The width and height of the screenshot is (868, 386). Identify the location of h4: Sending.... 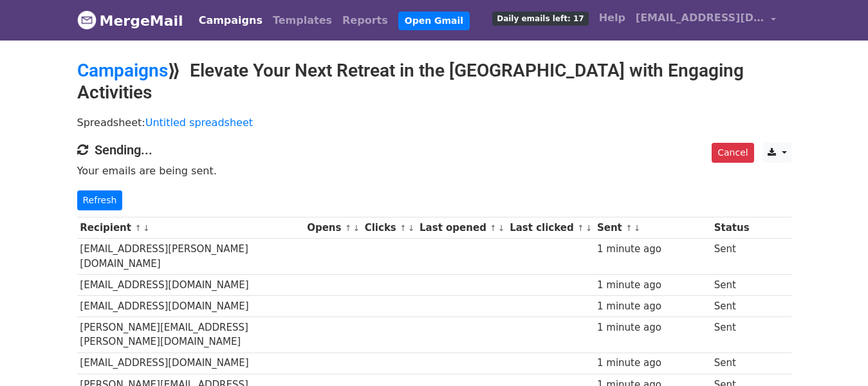
(434, 150).